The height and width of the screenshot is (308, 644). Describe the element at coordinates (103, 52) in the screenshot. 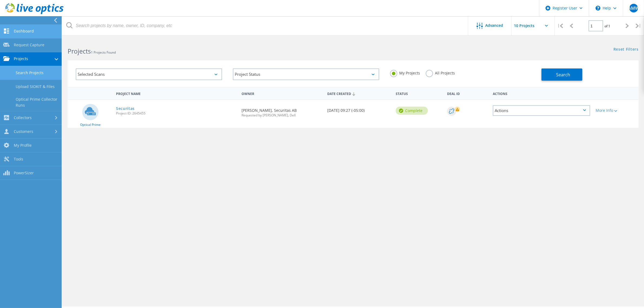

I see `span: 1 Projects Found` at that location.